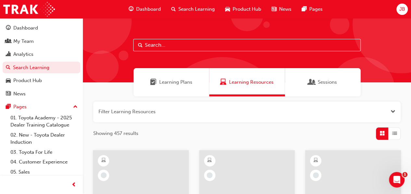  What do you see at coordinates (393, 112) in the screenshot?
I see `span: Open the filter` at bounding box center [393, 112].